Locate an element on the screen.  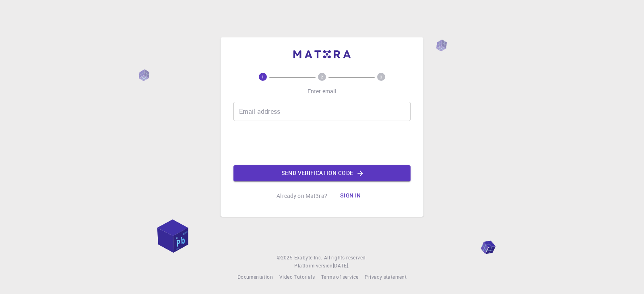
span: Terms of service is located at coordinates (340, 276).